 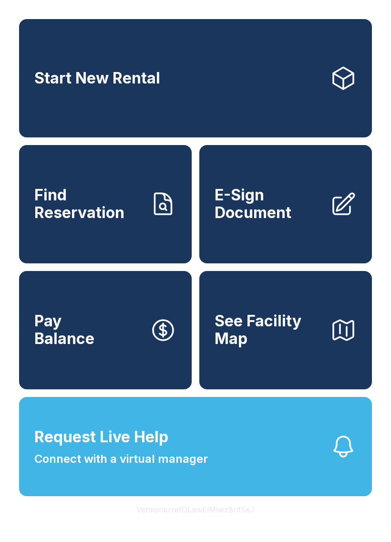 What do you see at coordinates (121, 459) in the screenshot?
I see `span: Connect with a virtual manager` at bounding box center [121, 459].